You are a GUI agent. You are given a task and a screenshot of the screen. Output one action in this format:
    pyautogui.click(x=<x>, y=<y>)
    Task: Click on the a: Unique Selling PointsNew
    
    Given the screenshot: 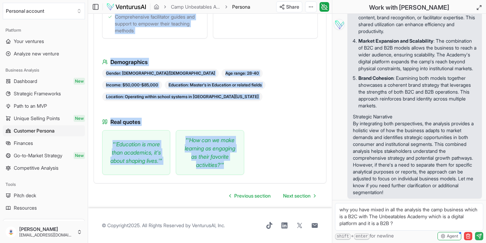 What is the action you would take?
    pyautogui.click(x=44, y=118)
    